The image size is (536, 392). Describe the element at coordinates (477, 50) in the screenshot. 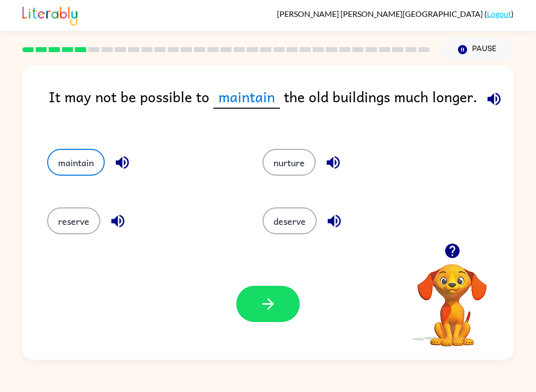

I see `button: Pause` at that location.